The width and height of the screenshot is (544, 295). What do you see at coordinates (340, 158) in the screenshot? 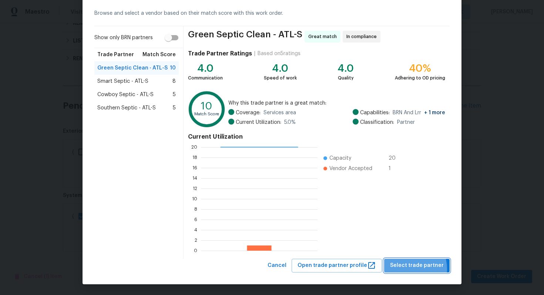
I see `span: Capacity` at bounding box center [340, 158].